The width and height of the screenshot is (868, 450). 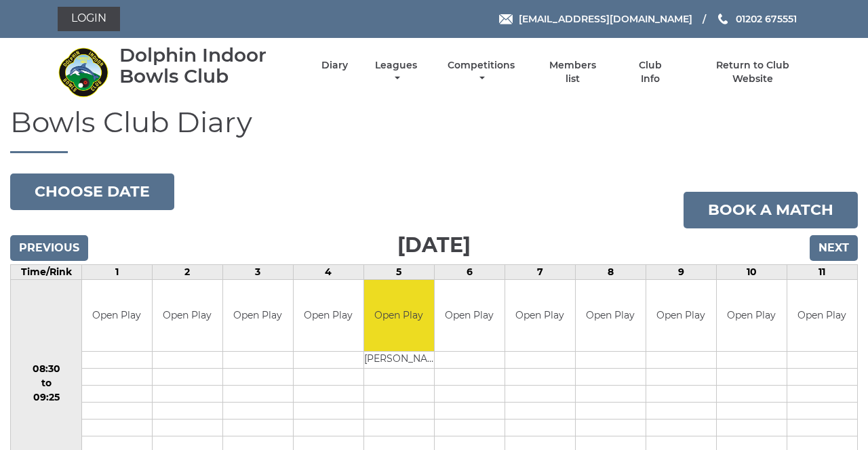 What do you see at coordinates (751, 273) in the screenshot?
I see `td: 10` at bounding box center [751, 273].